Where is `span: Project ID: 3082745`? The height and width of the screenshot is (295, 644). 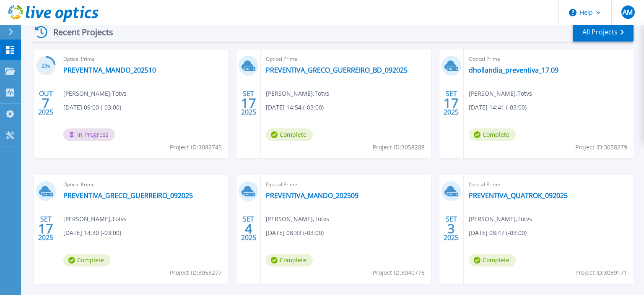 span: Project ID: 3082745 is located at coordinates (196, 148).